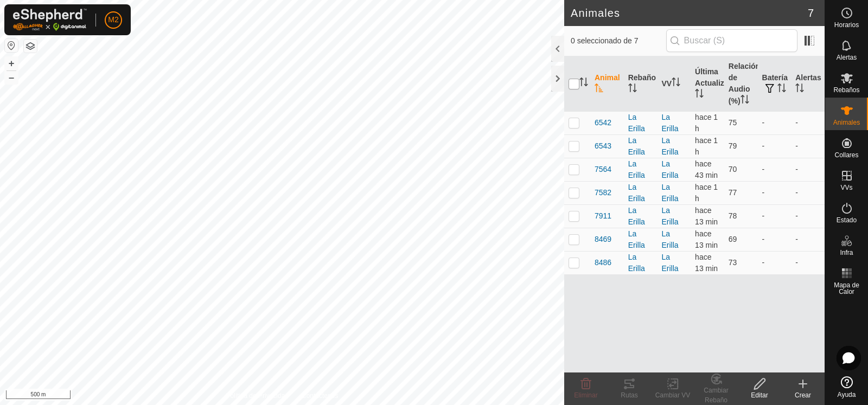  Describe the element at coordinates (708, 84) in the screenshot. I see `th: Última Actualización` at that location.